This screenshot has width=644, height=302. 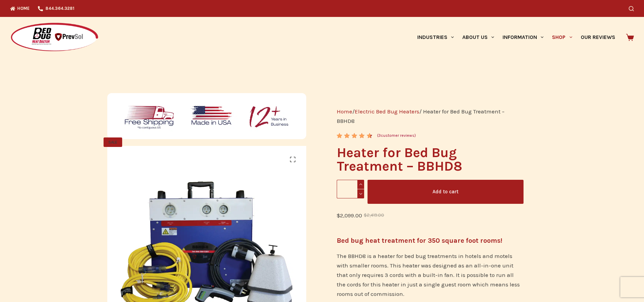 What do you see at coordinates (350, 189) in the screenshot?
I see `input: Product quantity` at bounding box center [350, 189].